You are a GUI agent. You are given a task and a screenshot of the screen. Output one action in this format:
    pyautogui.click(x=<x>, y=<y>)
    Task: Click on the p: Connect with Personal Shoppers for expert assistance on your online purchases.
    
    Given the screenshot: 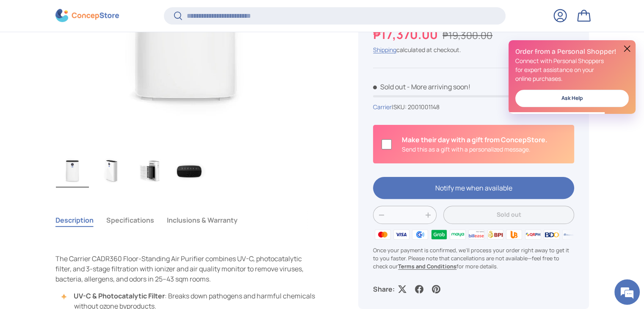 What is the action you would take?
    pyautogui.click(x=572, y=69)
    